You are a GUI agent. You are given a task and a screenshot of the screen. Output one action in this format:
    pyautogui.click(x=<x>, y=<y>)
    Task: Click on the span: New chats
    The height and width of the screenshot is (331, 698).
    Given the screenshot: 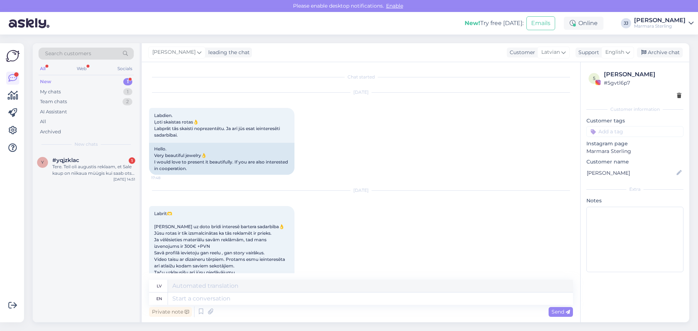 What is the action you would take?
    pyautogui.click(x=86, y=144)
    